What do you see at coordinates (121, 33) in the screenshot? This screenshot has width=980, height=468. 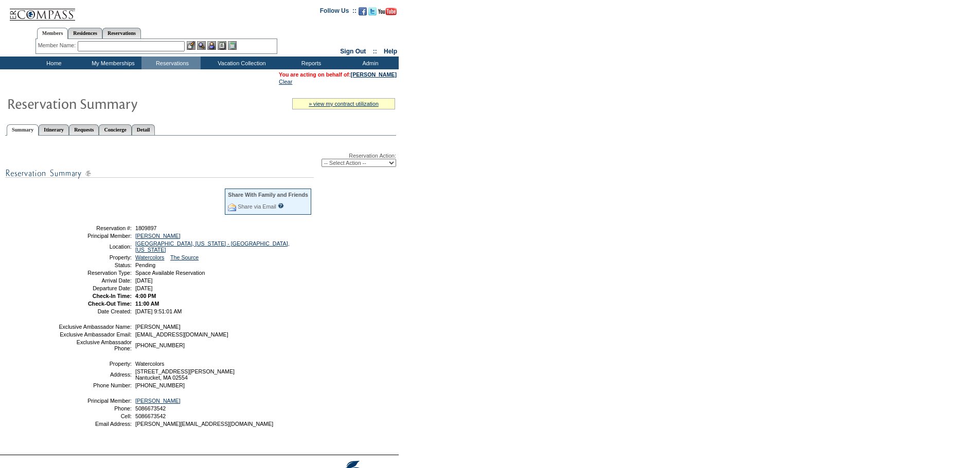 I see `a: Reservations` at bounding box center [121, 33].